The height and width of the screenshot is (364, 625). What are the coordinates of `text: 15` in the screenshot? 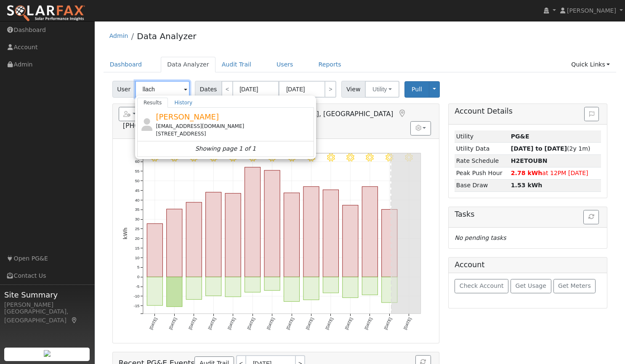 It's located at (137, 248).